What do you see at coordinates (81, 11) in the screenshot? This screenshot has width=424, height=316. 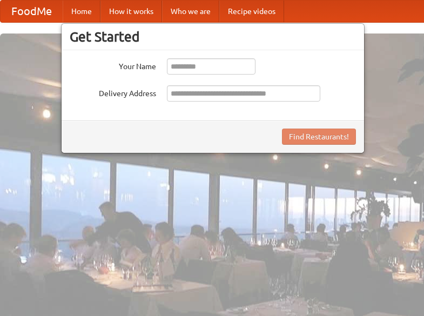 I see `a: Home` at bounding box center [81, 11].